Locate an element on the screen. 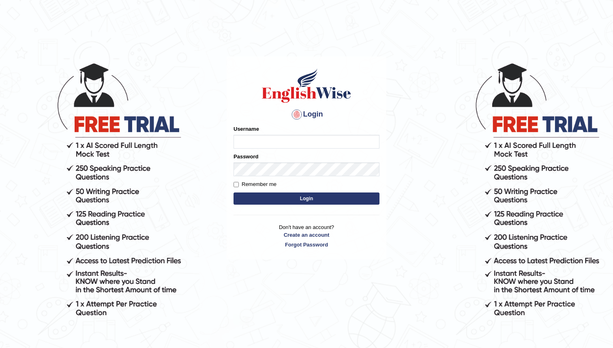 The width and height of the screenshot is (613, 348). a: Forgot Password is located at coordinates (307, 244).